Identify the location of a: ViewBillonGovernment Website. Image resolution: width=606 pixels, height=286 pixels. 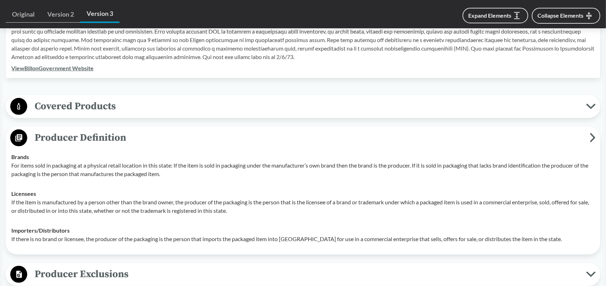
(52, 68).